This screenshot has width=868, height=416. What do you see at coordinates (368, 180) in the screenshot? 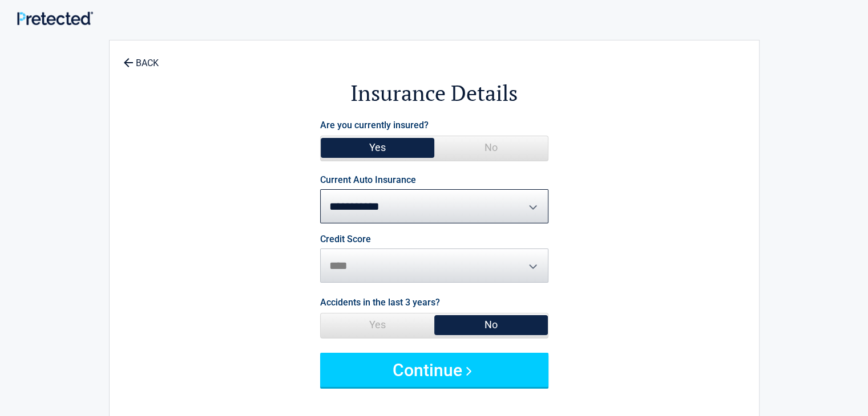
I see `label: Current Auto Insurance` at bounding box center [368, 180].